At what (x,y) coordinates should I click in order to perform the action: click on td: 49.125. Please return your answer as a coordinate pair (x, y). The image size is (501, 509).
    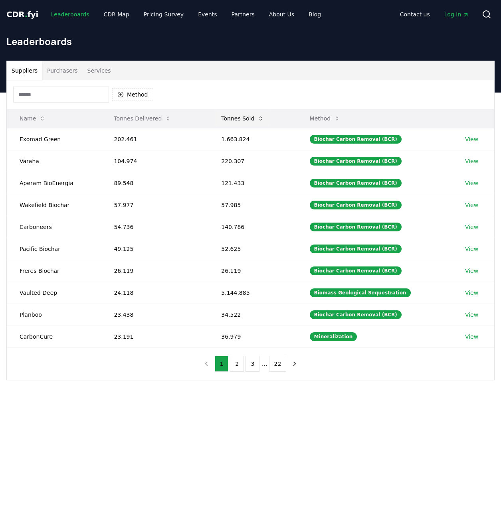
    Looking at the image, I should click on (154, 249).